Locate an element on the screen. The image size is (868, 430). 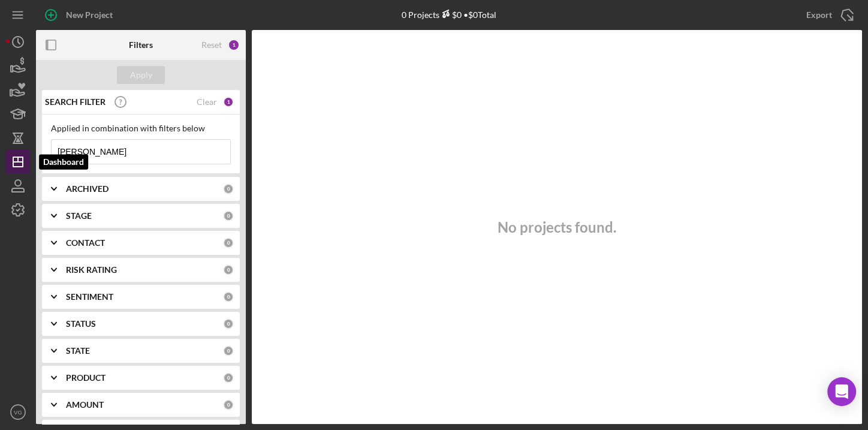
b: PRODUCT is located at coordinates (86, 378).